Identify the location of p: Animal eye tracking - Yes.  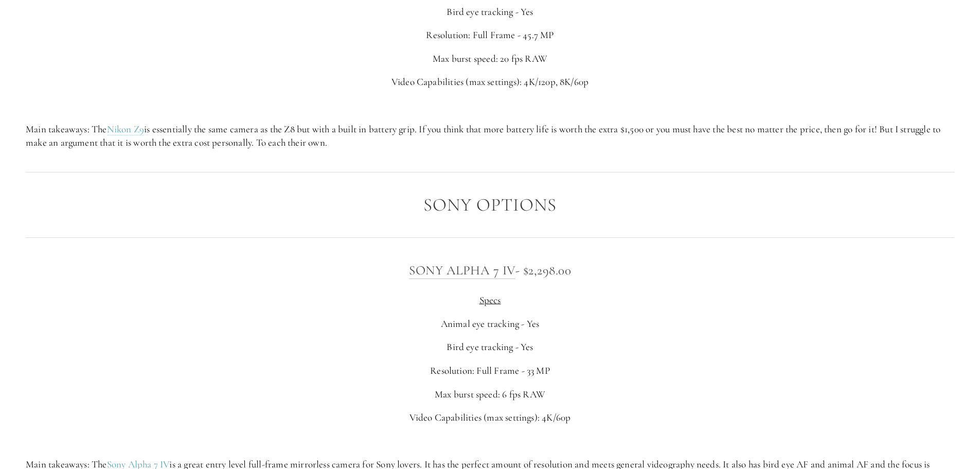
(490, 324).